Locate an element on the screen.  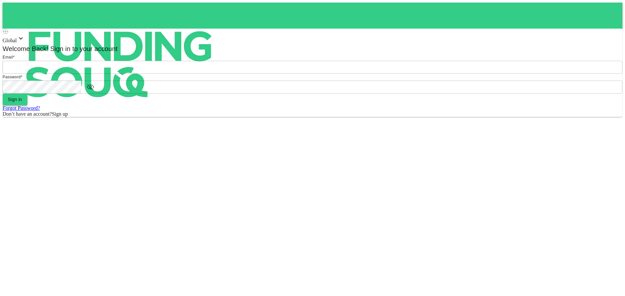
img: logo is located at coordinates (120, 64).